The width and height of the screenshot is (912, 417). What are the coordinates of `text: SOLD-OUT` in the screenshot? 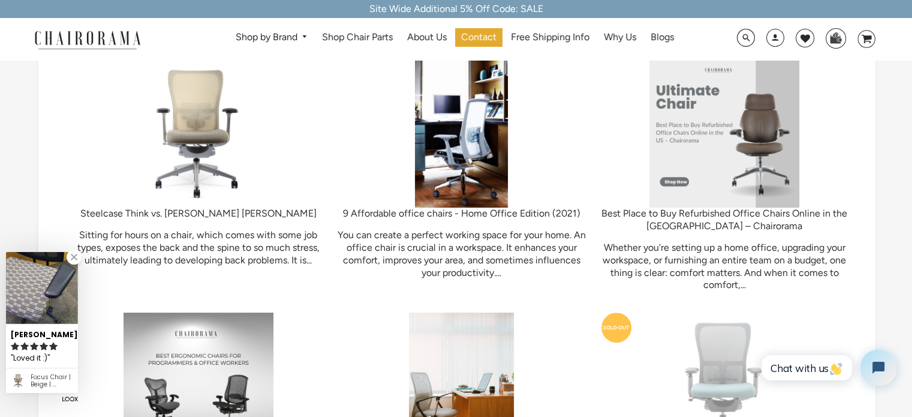 It's located at (615, 327).